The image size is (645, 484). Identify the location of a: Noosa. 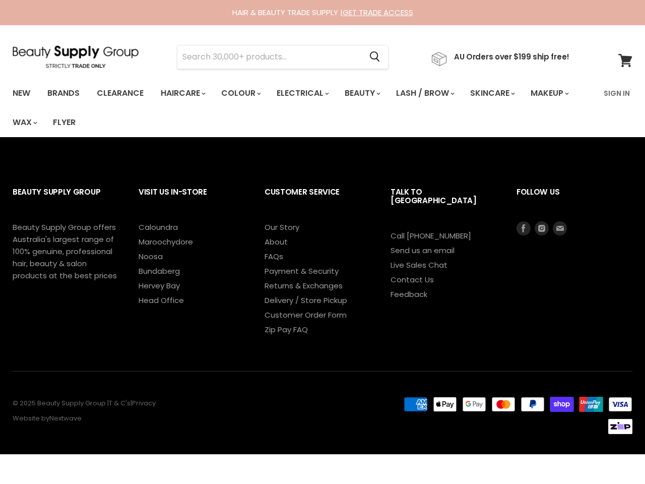
(151, 256).